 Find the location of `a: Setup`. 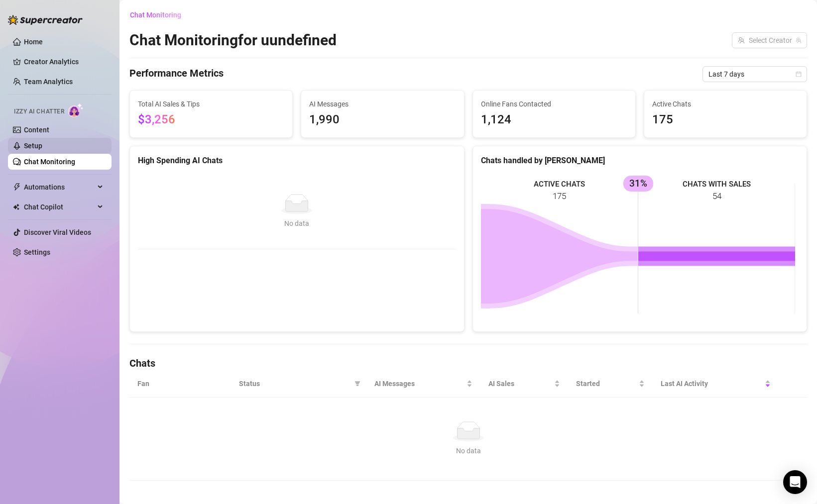

a: Setup is located at coordinates (33, 146).